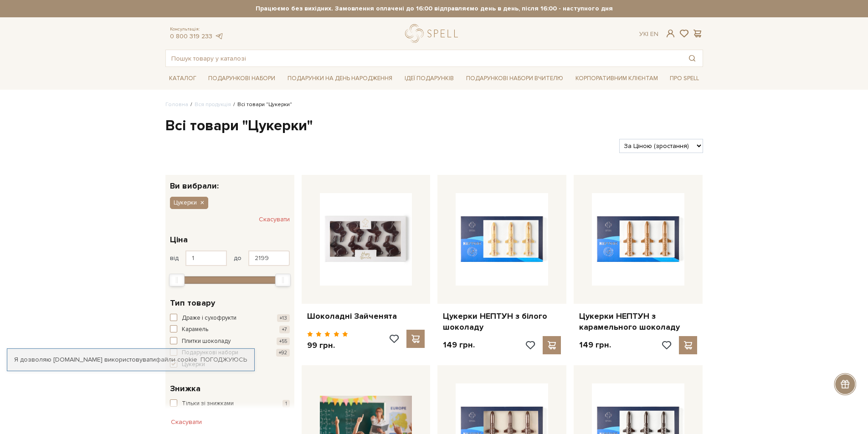  What do you see at coordinates (213, 104) in the screenshot?
I see `a: Вся продукція` at bounding box center [213, 104].